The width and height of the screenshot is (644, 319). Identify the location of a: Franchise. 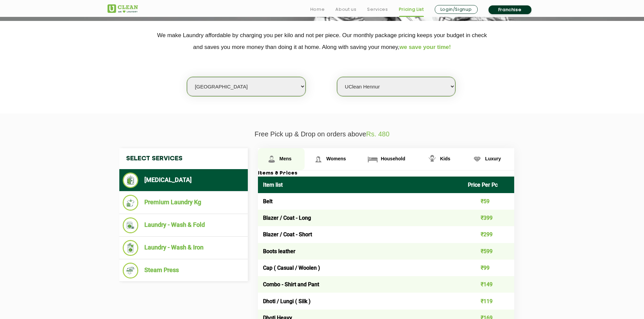
(510, 10).